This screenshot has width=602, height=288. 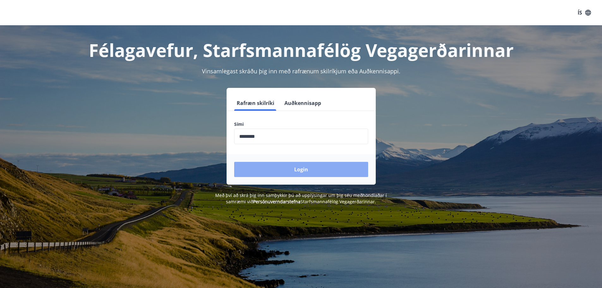 What do you see at coordinates (277, 201) in the screenshot?
I see `a: Persónuverndarstefna` at bounding box center [277, 201].